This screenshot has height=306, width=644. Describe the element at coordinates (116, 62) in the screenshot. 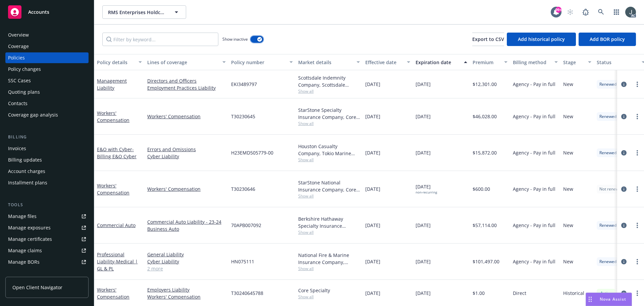

I see `div: Policy details` at that location.